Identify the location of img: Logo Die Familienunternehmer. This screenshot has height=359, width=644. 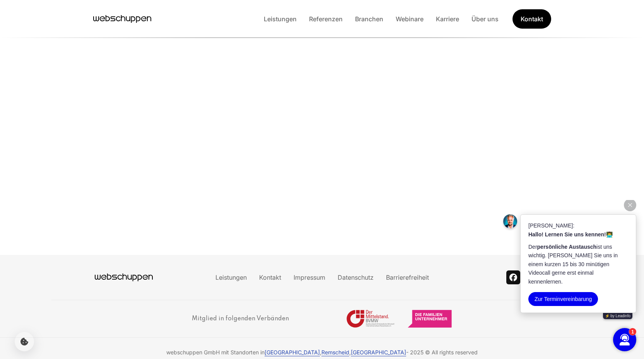
(430, 319).